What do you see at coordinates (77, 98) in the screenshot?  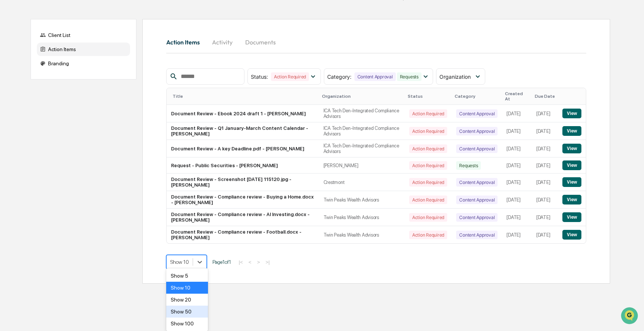 I see `span: Attestations` at bounding box center [77, 98].